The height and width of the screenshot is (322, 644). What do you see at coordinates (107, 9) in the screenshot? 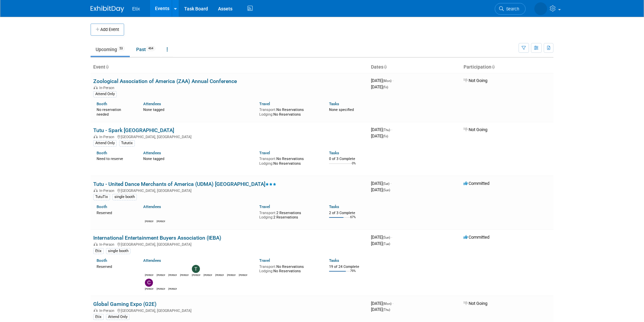
I see `img: ExhibitDay` at bounding box center [107, 9].